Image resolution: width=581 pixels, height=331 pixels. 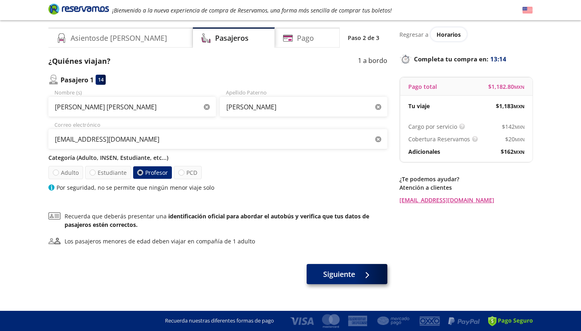 What do you see at coordinates (79, 10) in the screenshot?
I see `a: Brand Logo` at bounding box center [79, 10].